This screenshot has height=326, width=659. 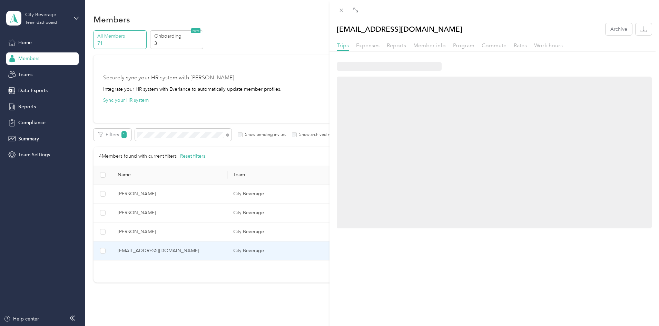 What do you see at coordinates (368, 45) in the screenshot?
I see `span: Expenses` at bounding box center [368, 45].